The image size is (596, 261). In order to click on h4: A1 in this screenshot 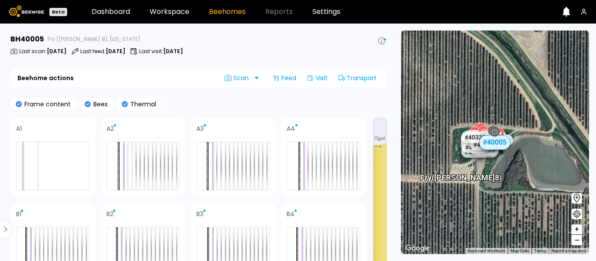, I will do `click(19, 129)`.